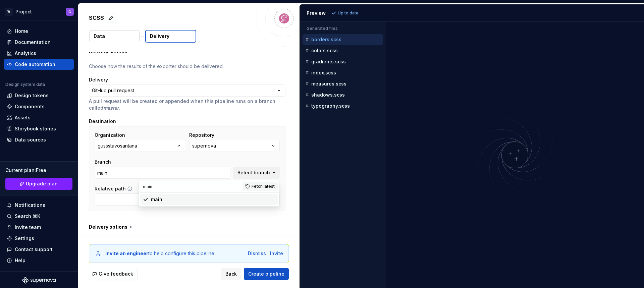 The image size is (644, 288). I want to click on i: master, so click(111, 107).